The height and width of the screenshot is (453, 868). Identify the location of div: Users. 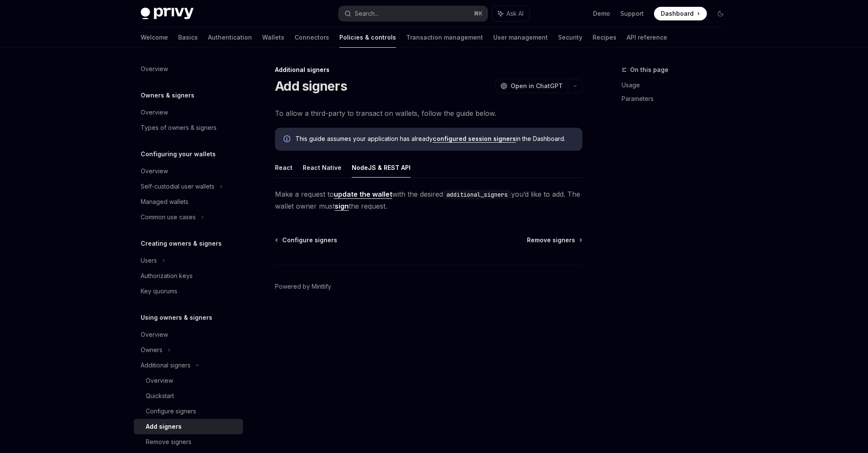
(148, 261).